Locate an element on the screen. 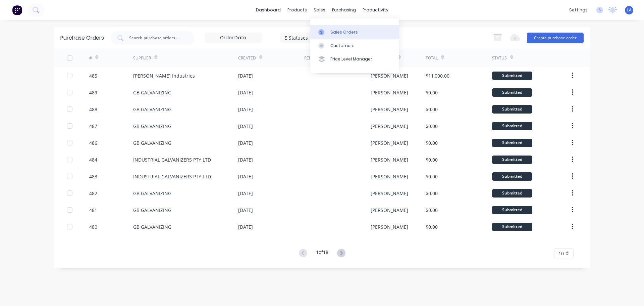  div: Customers is located at coordinates (342, 46).